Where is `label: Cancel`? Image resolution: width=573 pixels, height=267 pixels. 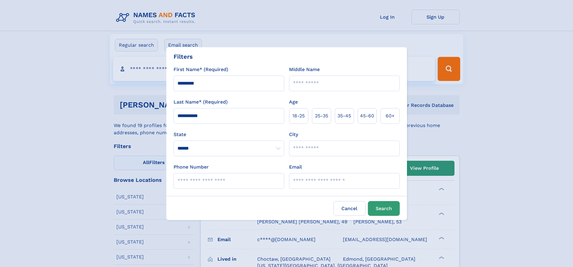 label: Cancel is located at coordinates (350, 208).